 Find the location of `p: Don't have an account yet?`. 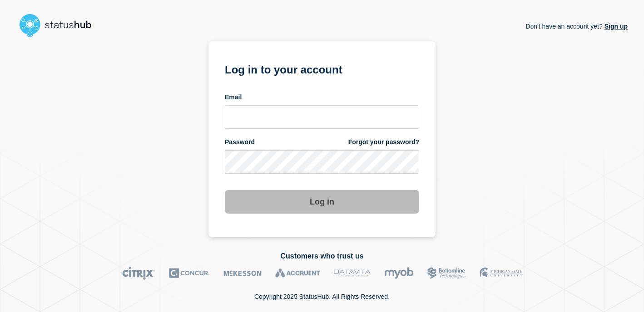

p: Don't have an account yet? is located at coordinates (576, 26).